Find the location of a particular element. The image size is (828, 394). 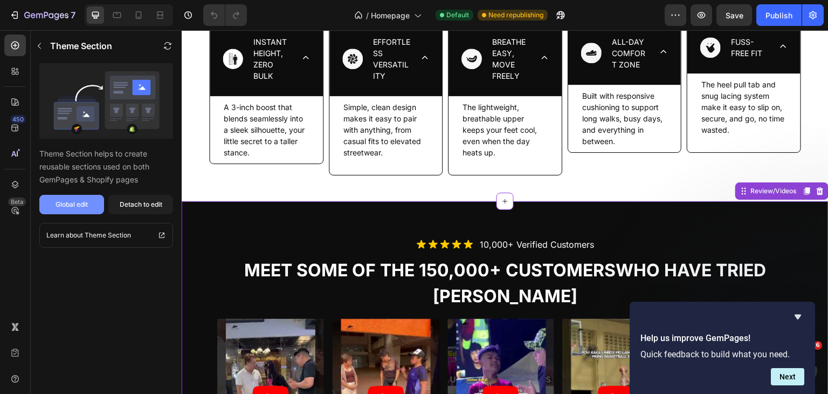

button: Hide survey is located at coordinates (798, 316).